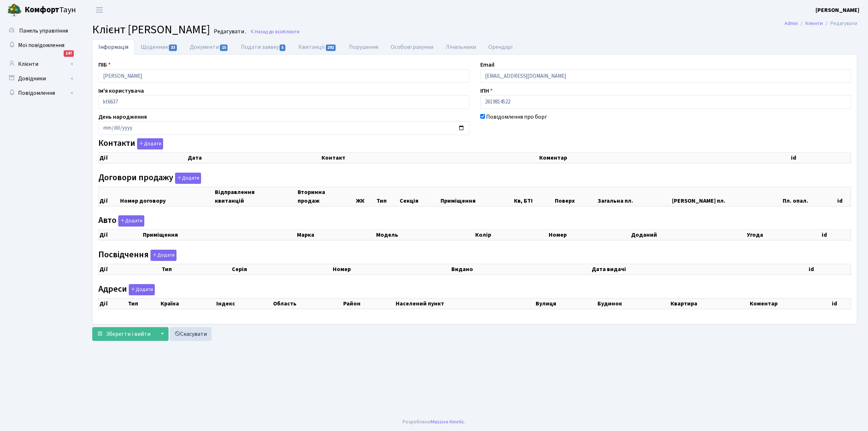  What do you see at coordinates (335, 234) in the screenshot?
I see `th: Марка` at bounding box center [335, 234].